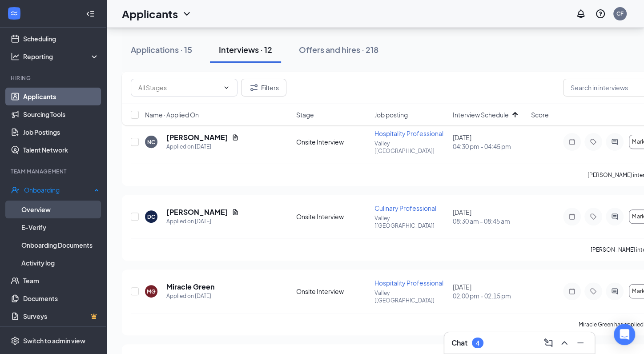 This screenshot has width=644, height=354. Describe the element at coordinates (53, 171) in the screenshot. I see `div: Team Management` at that location.